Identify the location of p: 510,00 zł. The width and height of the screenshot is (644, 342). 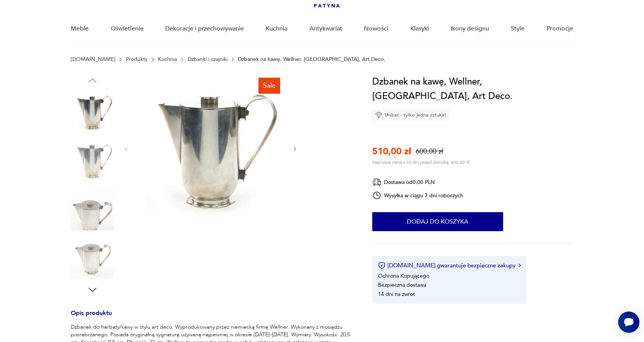
(392, 151).